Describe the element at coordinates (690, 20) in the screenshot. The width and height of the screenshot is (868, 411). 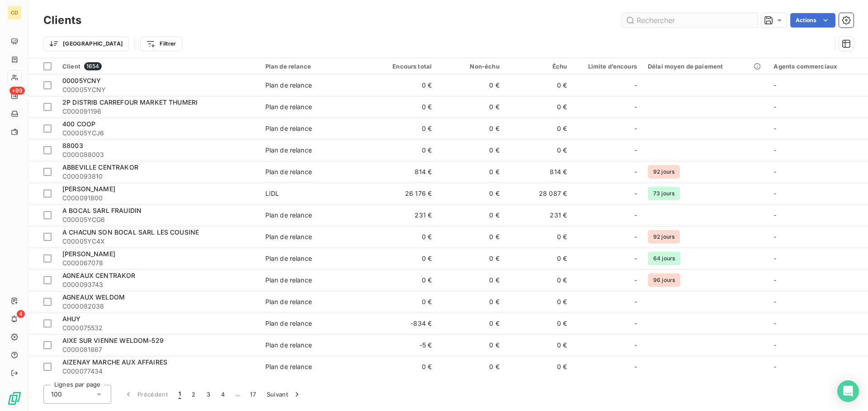
I see `input: Rechercher` at that location.